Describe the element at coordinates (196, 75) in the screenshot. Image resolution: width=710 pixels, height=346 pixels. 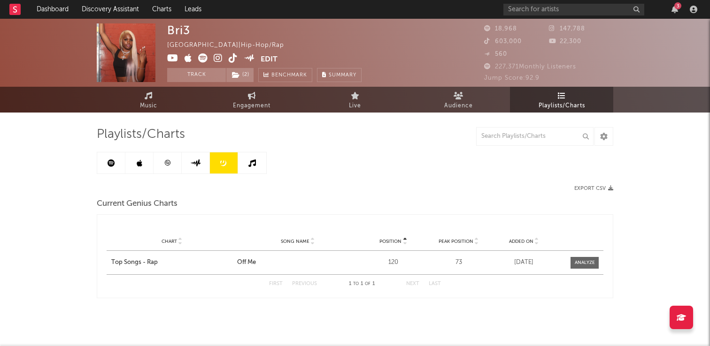
I see `button: Track` at that location.